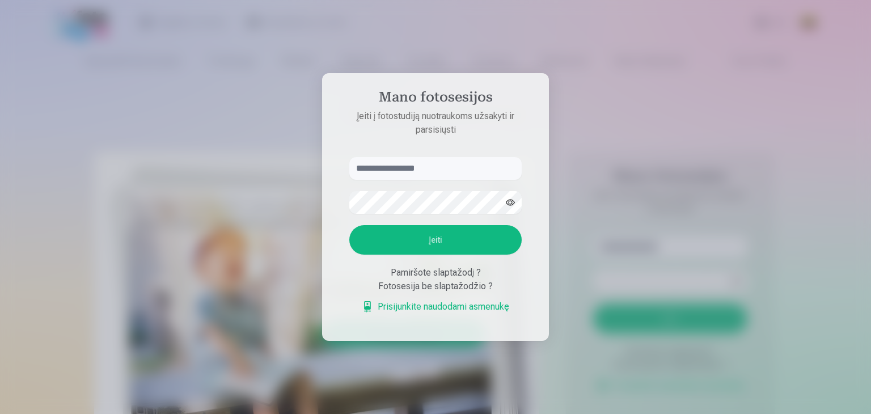 The height and width of the screenshot is (414, 871). Describe the element at coordinates (436, 273) in the screenshot. I see `div: Pamiršote slaptažodį ?` at that location.